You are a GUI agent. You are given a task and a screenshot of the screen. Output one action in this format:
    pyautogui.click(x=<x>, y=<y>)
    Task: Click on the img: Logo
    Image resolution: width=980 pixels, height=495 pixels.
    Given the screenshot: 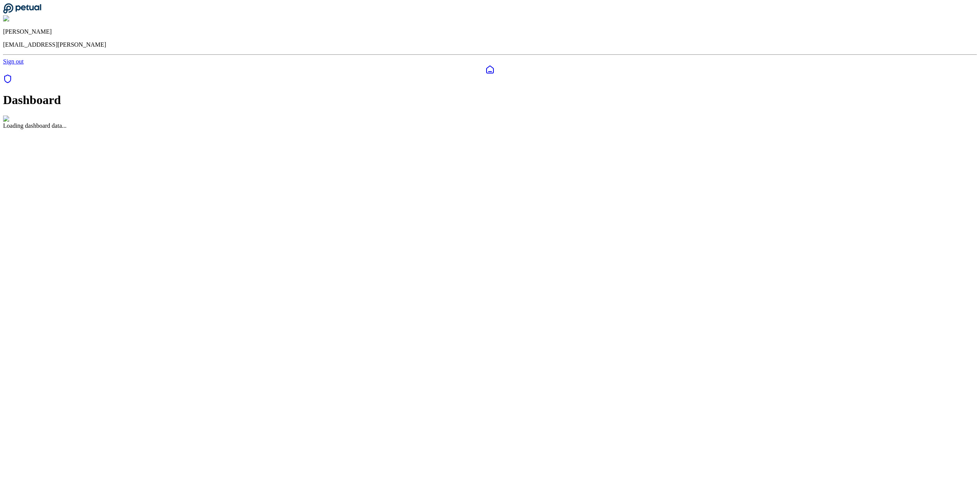 What is the action you would take?
    pyautogui.click(x=12, y=119)
    